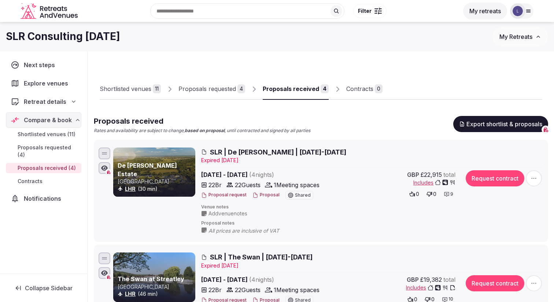 The height and width of the screenshot is (302, 554). What do you see at coordinates (47, 83) in the screenshot?
I see `span: Explore venues` at bounding box center [47, 83].